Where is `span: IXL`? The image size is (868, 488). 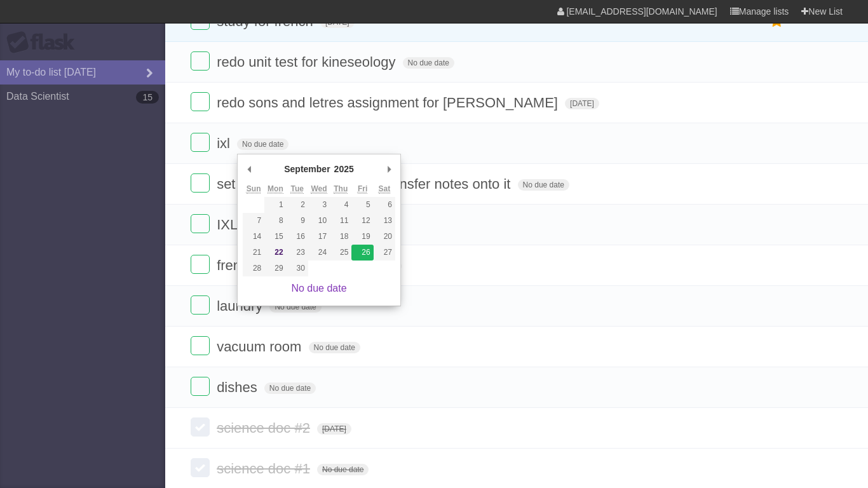
span: IXL is located at coordinates (228, 224).